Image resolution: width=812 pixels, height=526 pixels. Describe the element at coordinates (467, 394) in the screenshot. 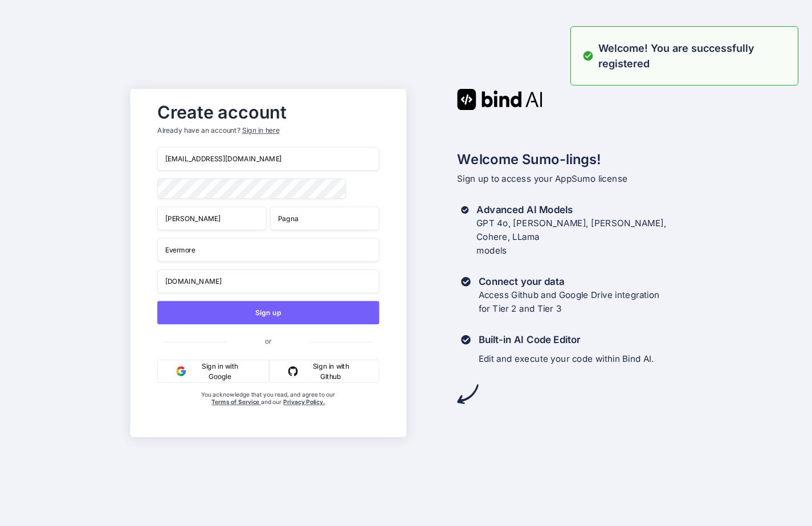

I see `img: arrow` at that location.